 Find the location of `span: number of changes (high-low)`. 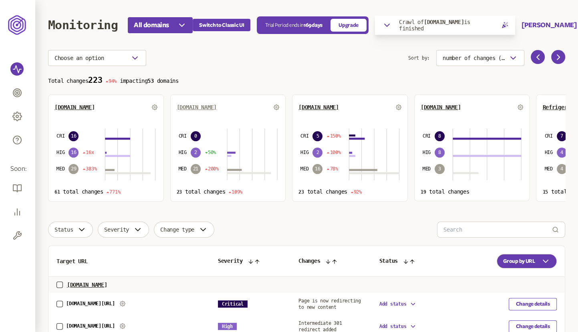

span: number of changes (high-low) is located at coordinates (474, 58).